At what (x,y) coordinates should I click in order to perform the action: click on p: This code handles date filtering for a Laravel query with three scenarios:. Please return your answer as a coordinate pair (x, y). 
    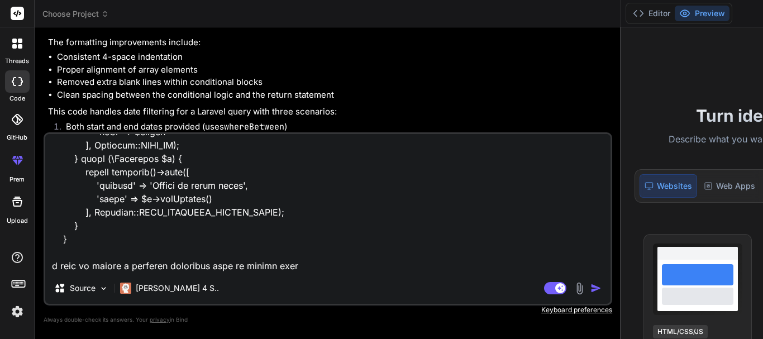
    Looking at the image, I should click on (329, 112).